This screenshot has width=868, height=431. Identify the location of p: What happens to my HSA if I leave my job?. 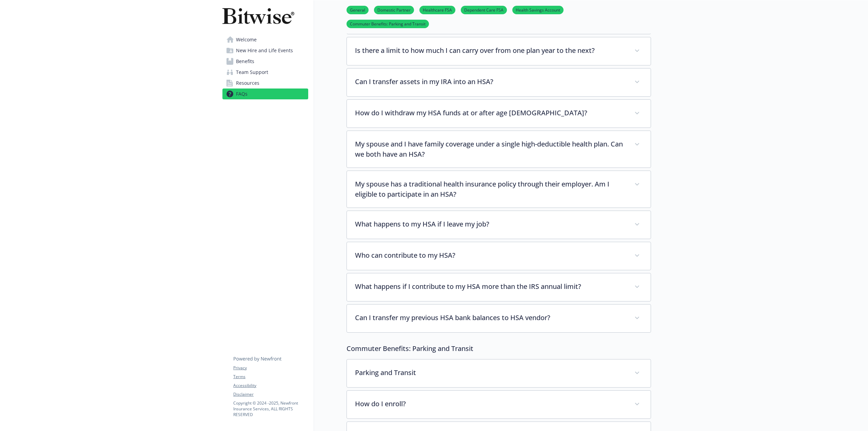
(491, 224).